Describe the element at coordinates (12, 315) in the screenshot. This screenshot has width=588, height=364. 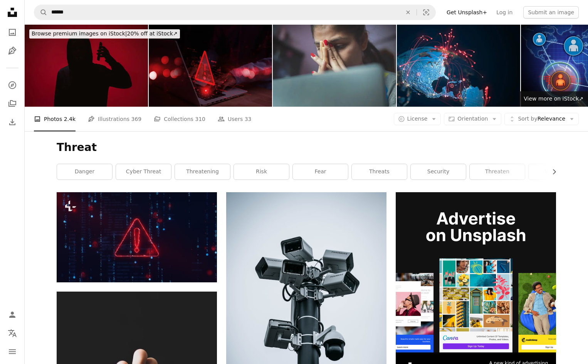
I see `a: Log in / Sign up` at that location.